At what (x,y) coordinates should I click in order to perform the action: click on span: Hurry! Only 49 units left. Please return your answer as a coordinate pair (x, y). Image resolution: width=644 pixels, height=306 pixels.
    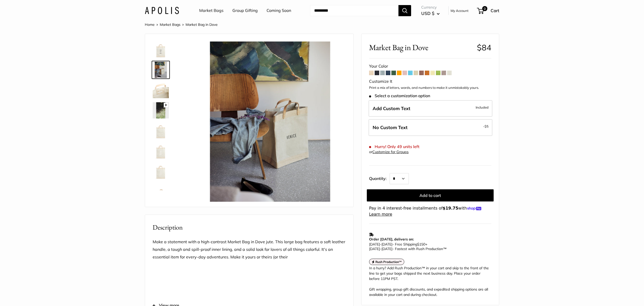
    Looking at the image, I should click on (394, 147).